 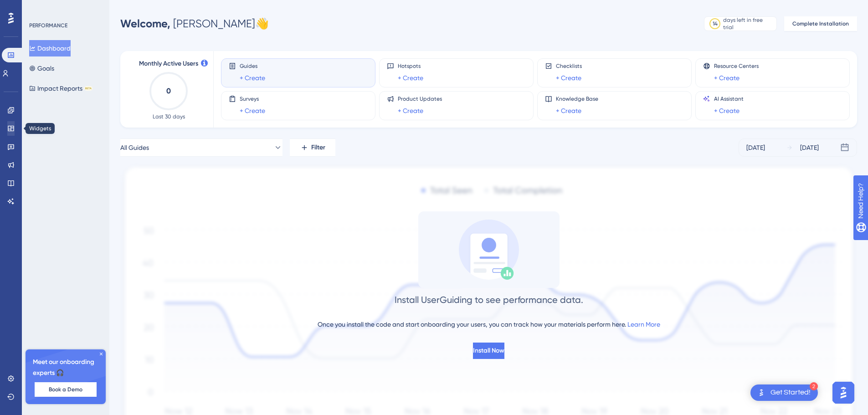 What do you see at coordinates (41, 68) in the screenshot?
I see `button: Goals` at bounding box center [41, 68].